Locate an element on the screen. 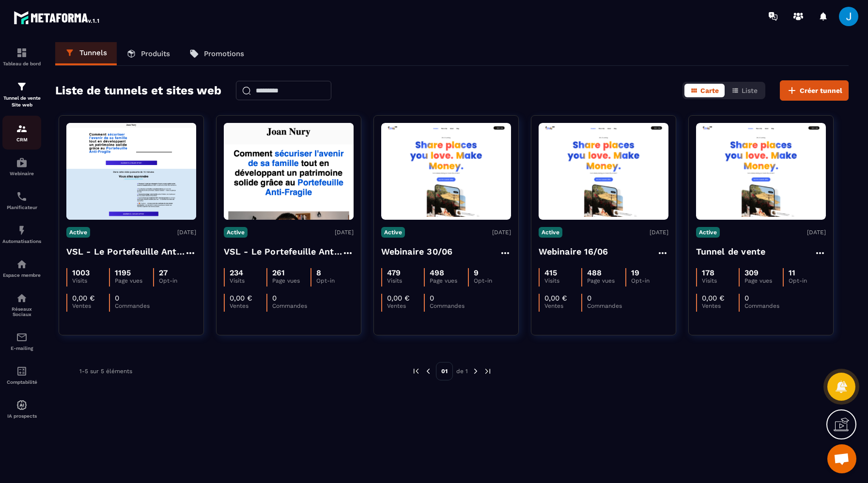  a: emailemailE-mailing is located at coordinates (22, 342).